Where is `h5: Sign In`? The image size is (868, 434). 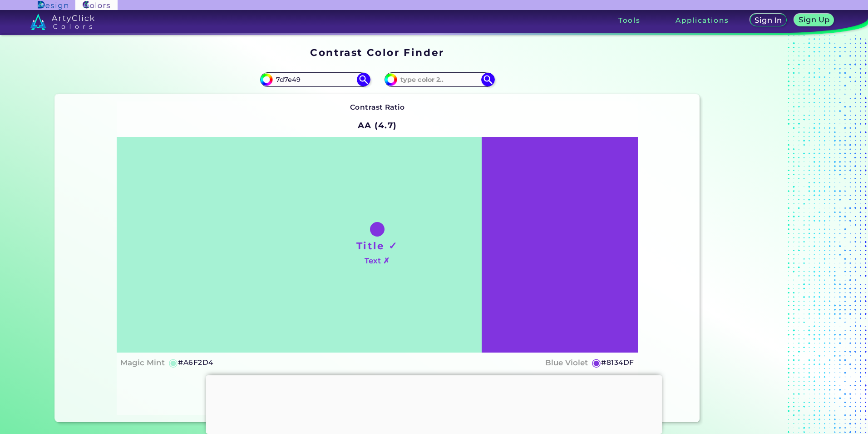 h5: Sign In is located at coordinates (769, 20).